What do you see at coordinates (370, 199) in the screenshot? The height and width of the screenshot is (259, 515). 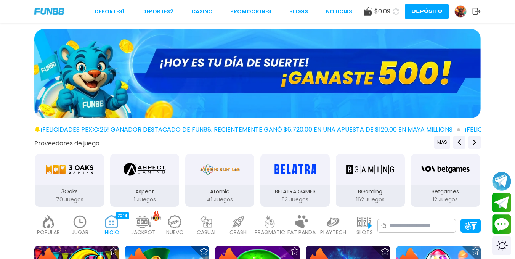 I see `p: 162 Juegos` at bounding box center [370, 199].